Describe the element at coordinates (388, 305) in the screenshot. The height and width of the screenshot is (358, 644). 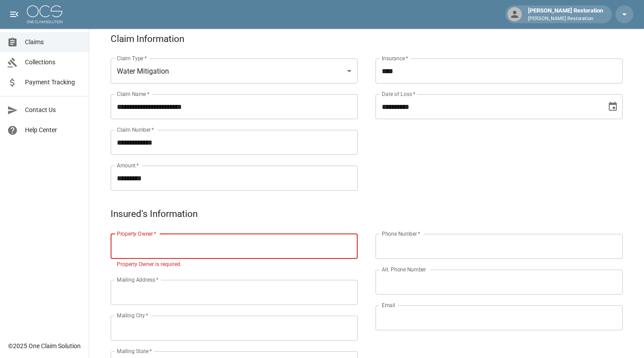
I see `label: Email` at that location.